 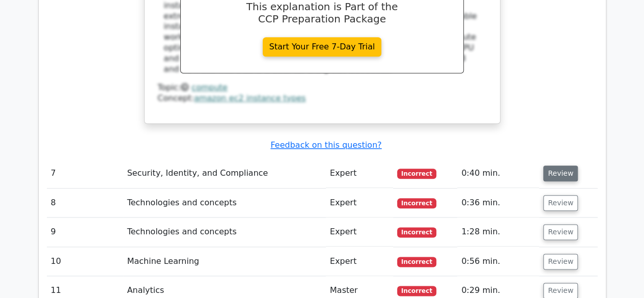 I want to click on td: Machine Learning, so click(x=225, y=262).